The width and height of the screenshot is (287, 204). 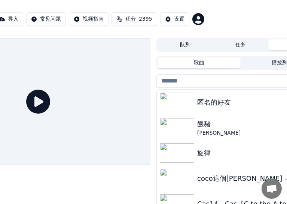 I want to click on button: 积分2395, so click(x=134, y=19).